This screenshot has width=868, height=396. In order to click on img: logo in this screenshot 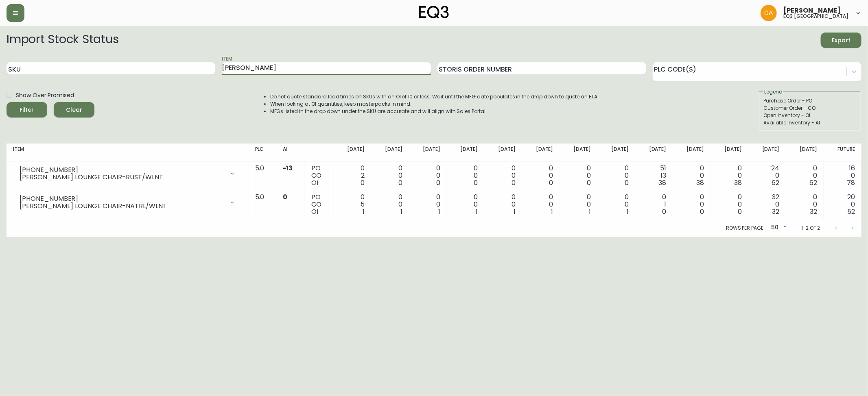, I will do `click(434, 12)`.